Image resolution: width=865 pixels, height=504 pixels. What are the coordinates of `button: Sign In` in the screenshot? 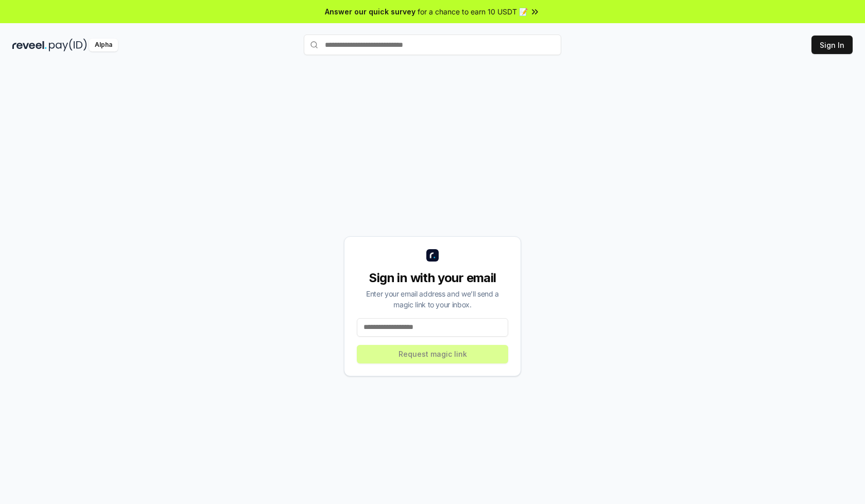 It's located at (832, 45).